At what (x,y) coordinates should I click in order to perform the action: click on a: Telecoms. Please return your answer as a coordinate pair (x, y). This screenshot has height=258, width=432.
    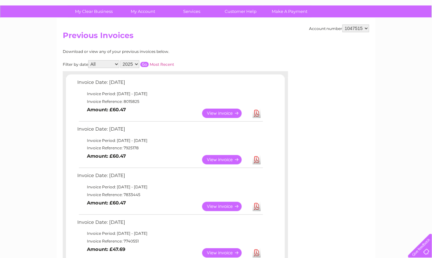
    Looking at the image, I should click on (363, 30).